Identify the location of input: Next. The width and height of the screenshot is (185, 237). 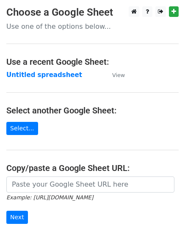
(17, 217).